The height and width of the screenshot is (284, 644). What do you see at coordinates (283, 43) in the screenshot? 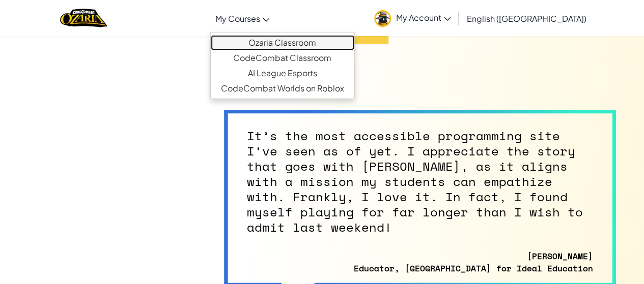
I see `a: Ozaria Classroom` at bounding box center [283, 43].